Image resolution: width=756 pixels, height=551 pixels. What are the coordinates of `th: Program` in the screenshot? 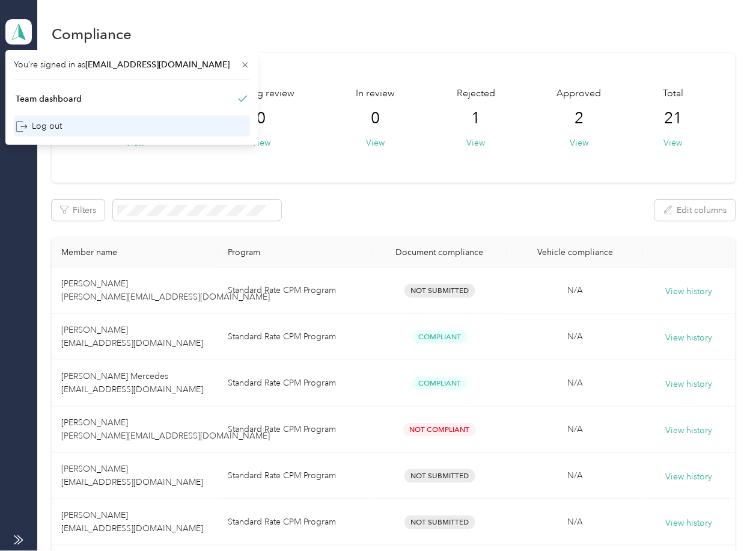 It's located at (295, 252).